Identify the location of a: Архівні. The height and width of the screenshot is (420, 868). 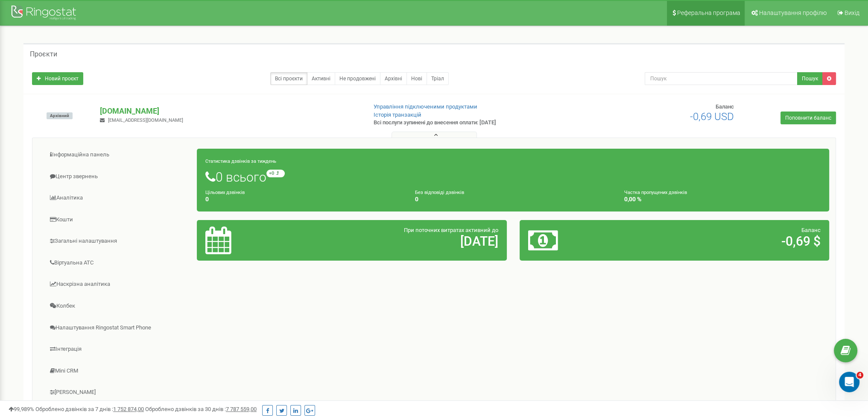
(393, 78).